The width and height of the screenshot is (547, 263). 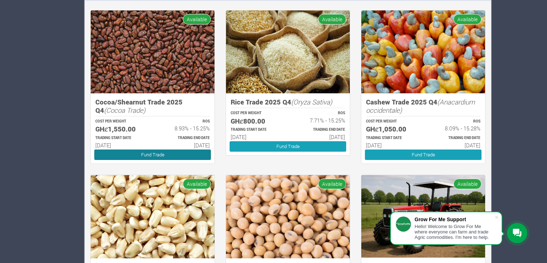 I want to click on div: Grow For Me Support, so click(x=454, y=219).